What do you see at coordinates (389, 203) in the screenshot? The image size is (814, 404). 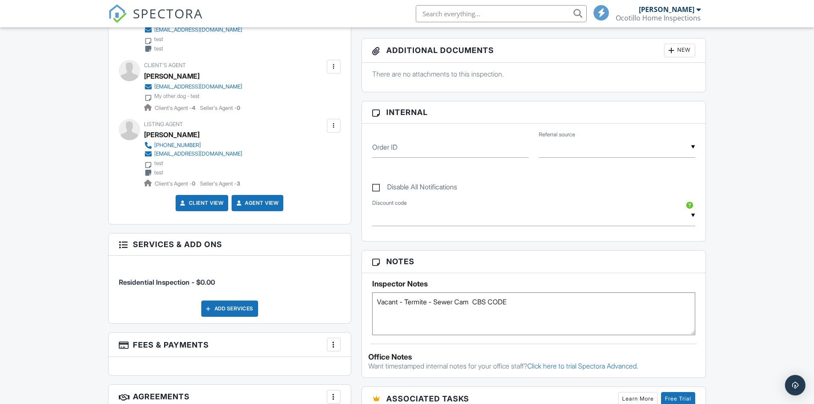 I see `label: Discount code` at bounding box center [389, 203].